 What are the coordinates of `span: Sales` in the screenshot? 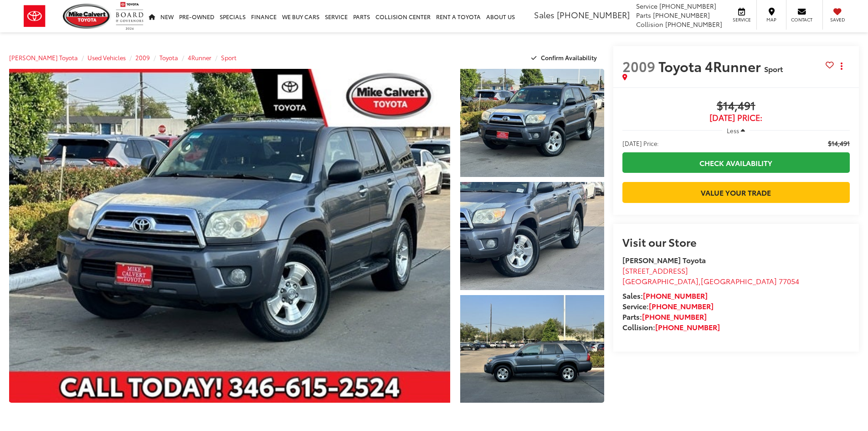 It's located at (544, 14).